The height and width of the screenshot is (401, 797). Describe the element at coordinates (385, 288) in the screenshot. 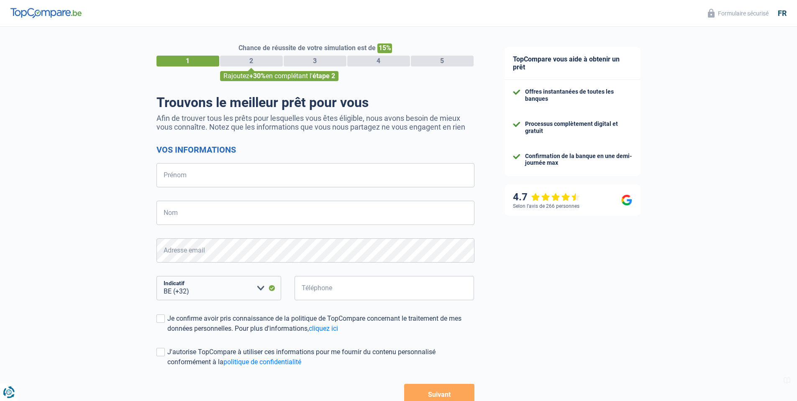

I see `input: 401020304` at that location.